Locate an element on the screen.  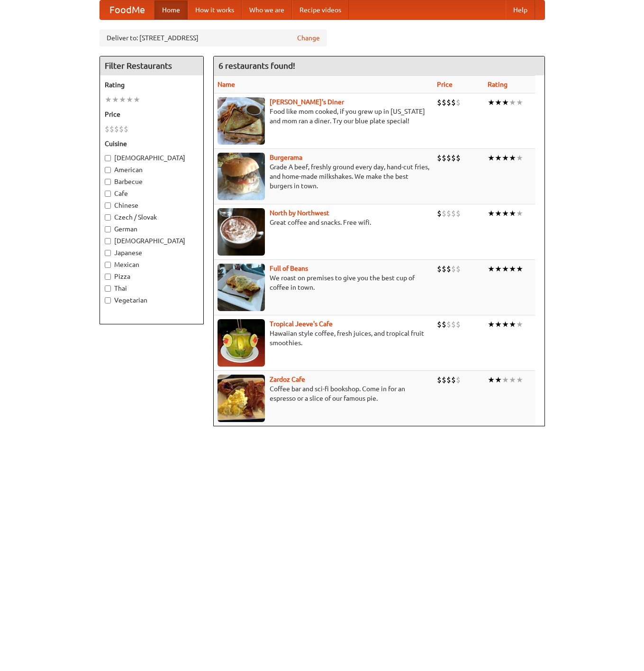
a: Zardoz Cafe is located at coordinates (287, 379).